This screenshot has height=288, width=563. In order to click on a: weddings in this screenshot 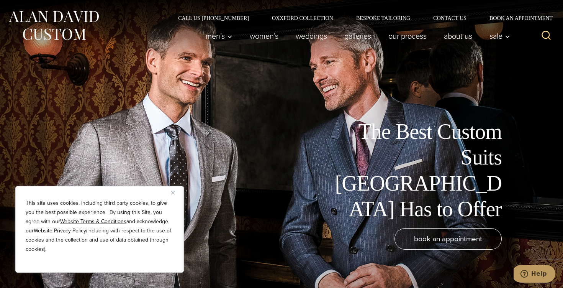, I will do `click(311, 36)`.